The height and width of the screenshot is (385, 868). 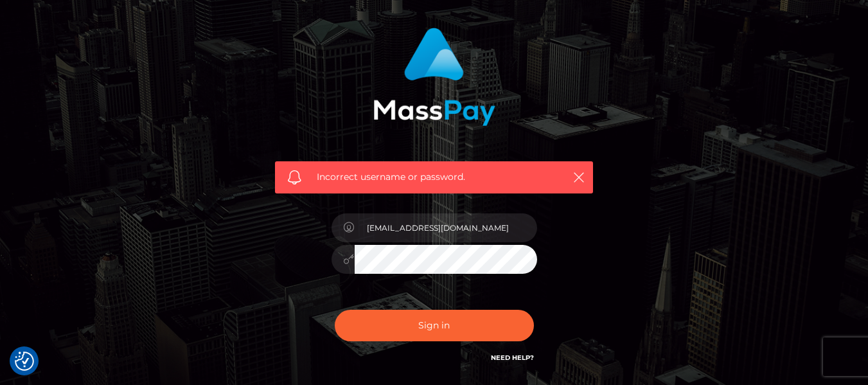 I want to click on button: Consent Preferences, so click(x=24, y=361).